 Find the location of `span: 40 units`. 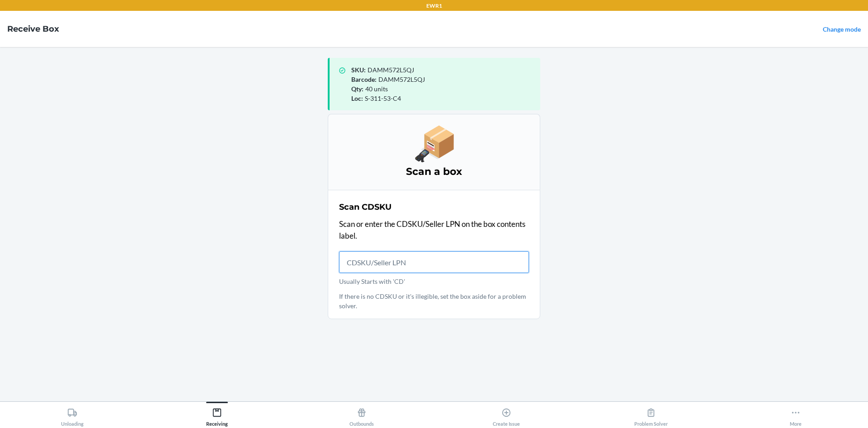

span: 40 units is located at coordinates (376, 89).